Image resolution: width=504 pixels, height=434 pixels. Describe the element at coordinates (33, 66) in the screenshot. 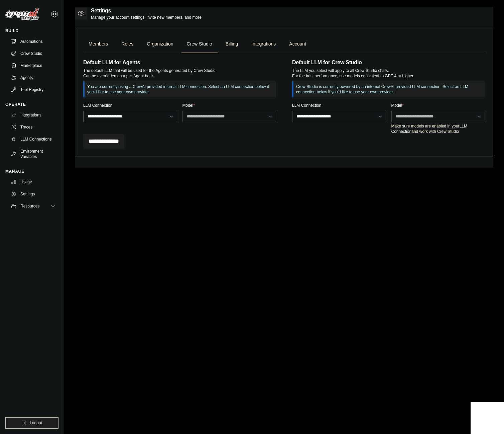

I see `a: Marketplace` at that location.